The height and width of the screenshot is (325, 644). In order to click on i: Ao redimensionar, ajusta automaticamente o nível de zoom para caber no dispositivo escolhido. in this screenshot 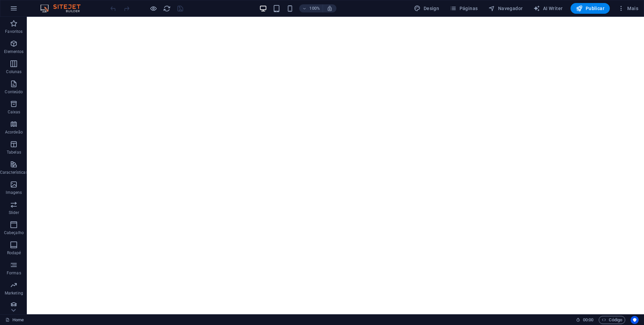, I will do `click(330, 9)`.